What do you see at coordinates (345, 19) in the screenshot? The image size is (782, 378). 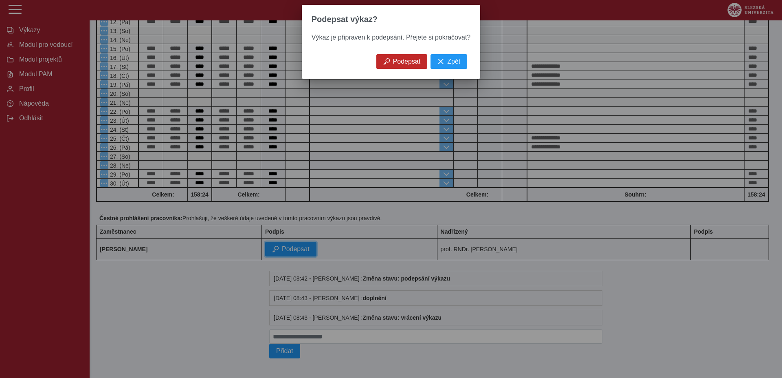 I see `span: Podepsat výkaz?` at bounding box center [345, 19].